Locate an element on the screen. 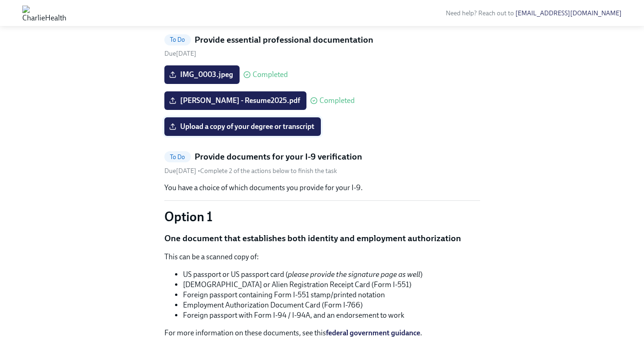 The width and height of the screenshot is (644, 346). li: US passport or US passport card ( ) is located at coordinates (332, 275).